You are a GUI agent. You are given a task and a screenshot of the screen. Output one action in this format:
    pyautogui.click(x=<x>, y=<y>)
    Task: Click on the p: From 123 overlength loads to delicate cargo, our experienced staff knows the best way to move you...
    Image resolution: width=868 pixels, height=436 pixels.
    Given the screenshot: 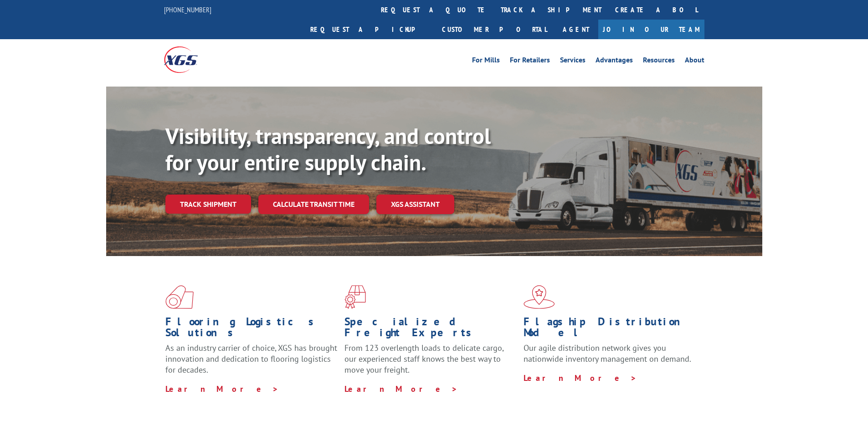 What is the action you would take?
    pyautogui.click(x=430, y=363)
    